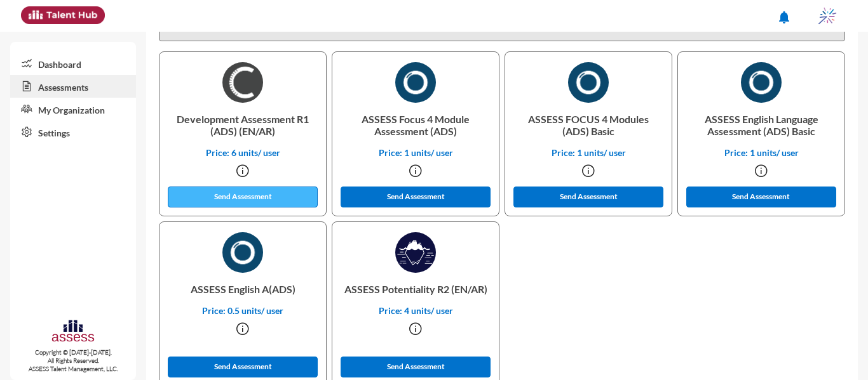  I want to click on a: Settings, so click(73, 132).